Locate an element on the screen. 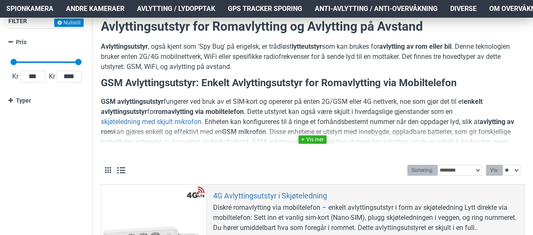 The height and width of the screenshot is (235, 533). span: Spionkamera is located at coordinates (30, 9).